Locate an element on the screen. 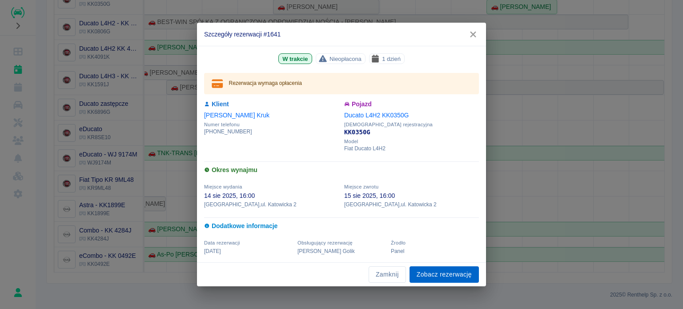 The image size is (683, 309). span: Żrodło is located at coordinates (398, 243).